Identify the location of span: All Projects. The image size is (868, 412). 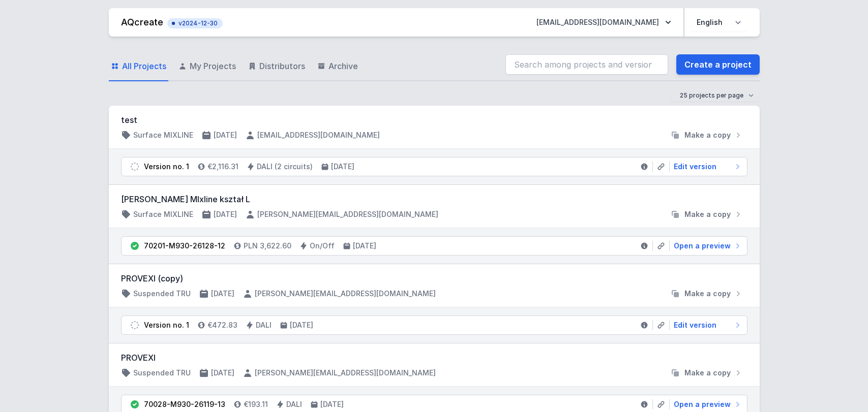
(144, 66).